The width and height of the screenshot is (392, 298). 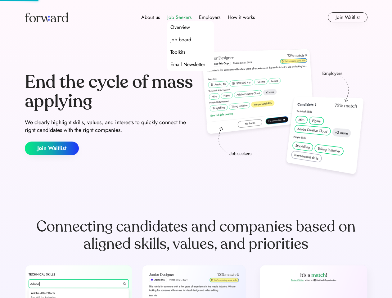 What do you see at coordinates (181, 40) in the screenshot?
I see `div: Job board` at bounding box center [181, 40].